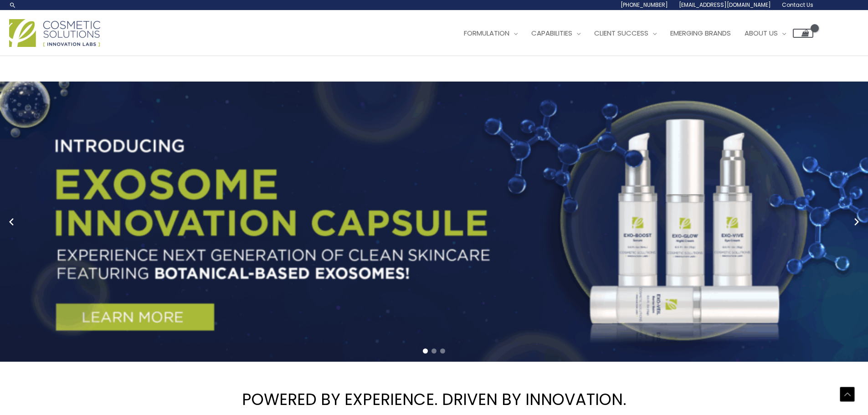  Describe the element at coordinates (55, 33) in the screenshot. I see `img: Cosmetic Solutions Logo` at that location.